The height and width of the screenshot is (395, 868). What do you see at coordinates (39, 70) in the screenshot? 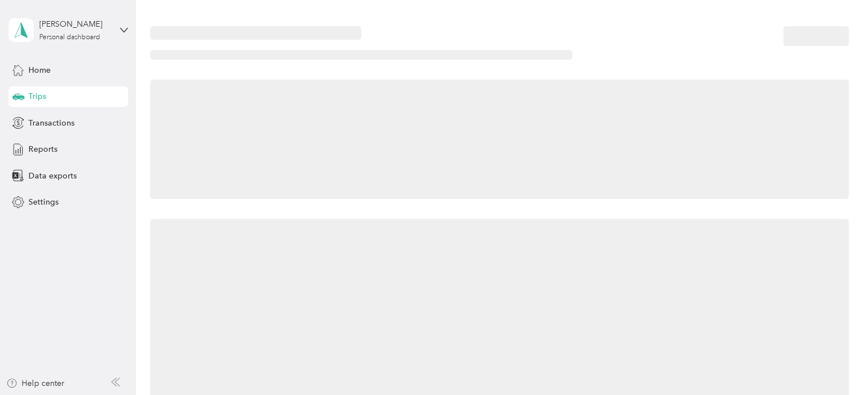
I see `span: Home` at bounding box center [39, 70].